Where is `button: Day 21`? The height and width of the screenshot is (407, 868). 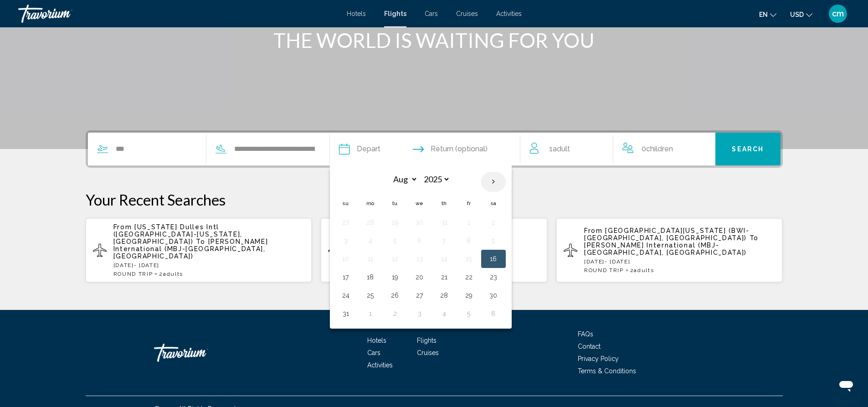 button: Day 21 is located at coordinates (445, 277).